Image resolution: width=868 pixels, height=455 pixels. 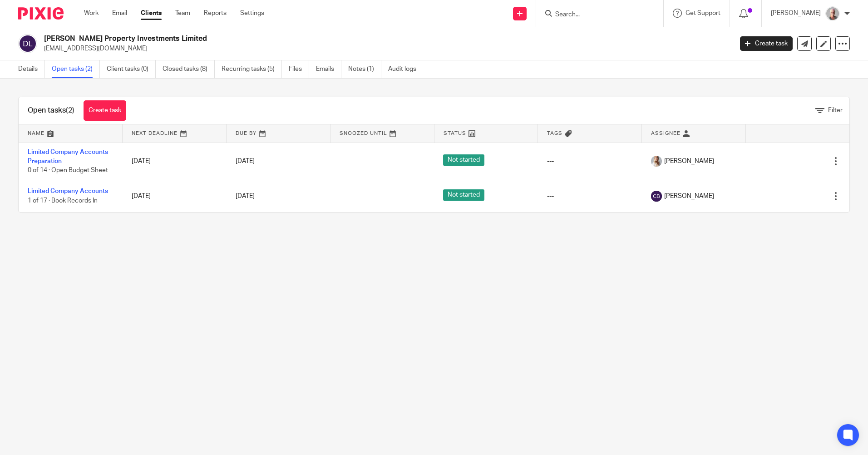 I want to click on input: Search, so click(x=595, y=15).